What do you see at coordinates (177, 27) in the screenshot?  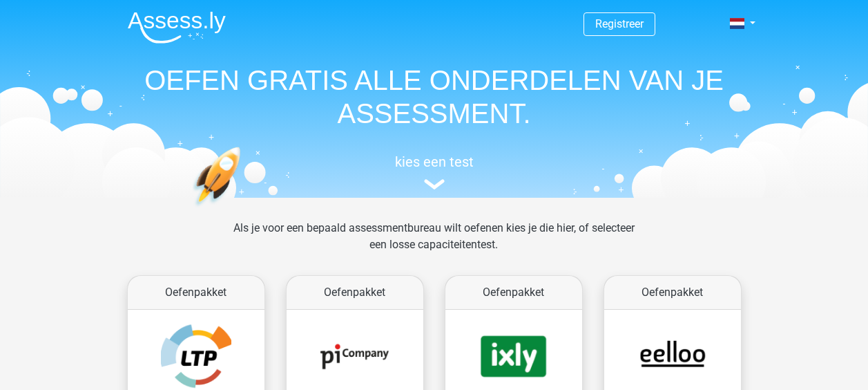 I see `img: Assessly` at bounding box center [177, 27].